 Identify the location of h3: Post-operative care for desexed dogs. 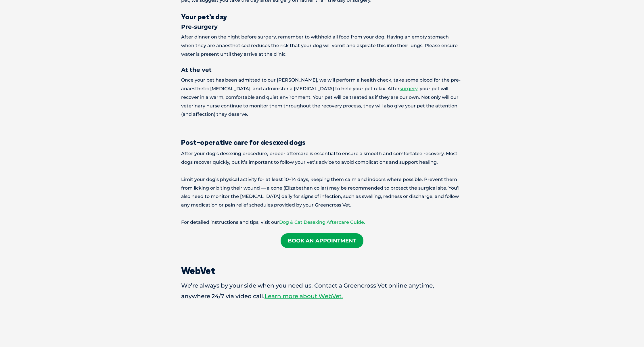
(322, 142).